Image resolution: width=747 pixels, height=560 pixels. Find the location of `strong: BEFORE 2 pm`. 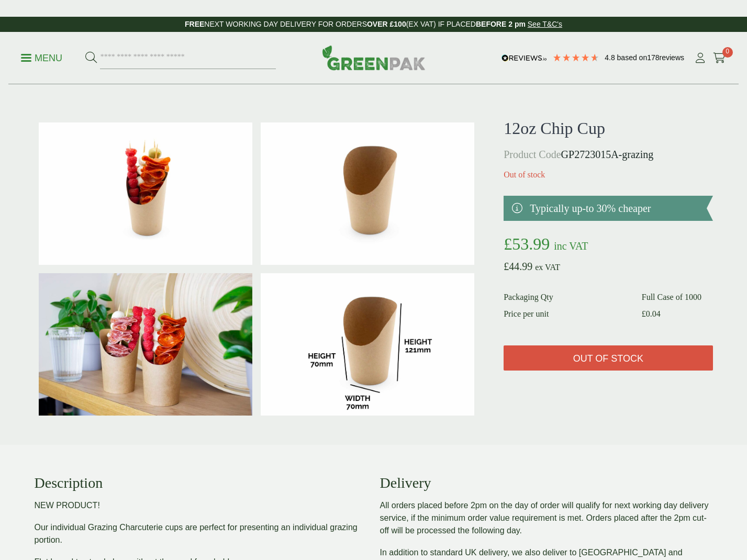

strong: BEFORE 2 pm is located at coordinates (500, 24).